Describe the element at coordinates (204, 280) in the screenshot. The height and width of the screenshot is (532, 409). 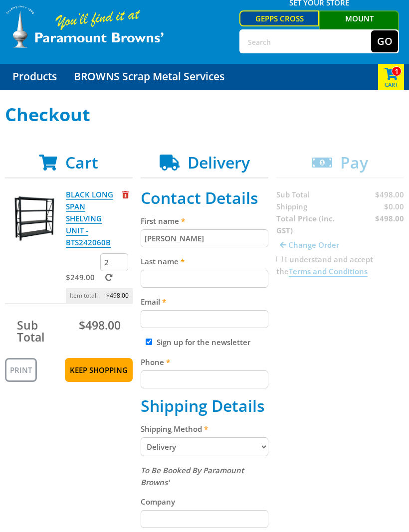
I see `input: Please enter your last name.` at that location.